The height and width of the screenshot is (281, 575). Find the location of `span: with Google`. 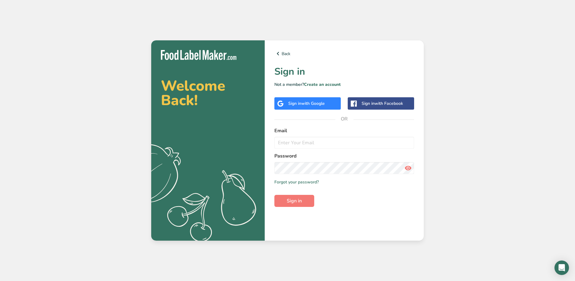

span: with Google is located at coordinates (313, 103).